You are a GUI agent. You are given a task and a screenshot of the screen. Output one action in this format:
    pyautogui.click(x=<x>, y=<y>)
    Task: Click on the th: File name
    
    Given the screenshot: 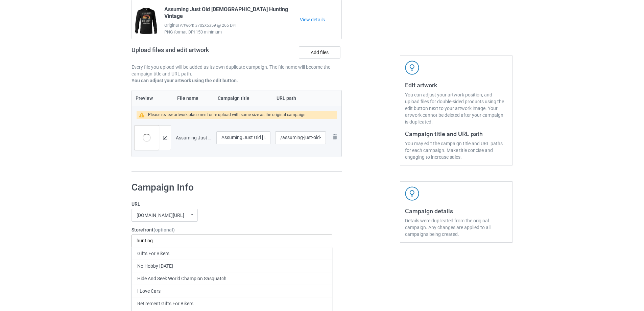 What is the action you would take?
    pyautogui.click(x=194, y=98)
    